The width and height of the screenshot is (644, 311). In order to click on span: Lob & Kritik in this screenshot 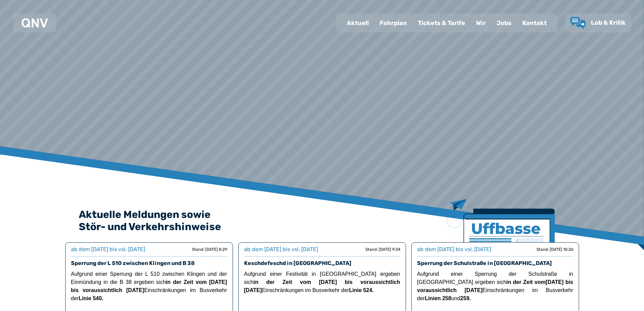, I will do `click(608, 23)`.